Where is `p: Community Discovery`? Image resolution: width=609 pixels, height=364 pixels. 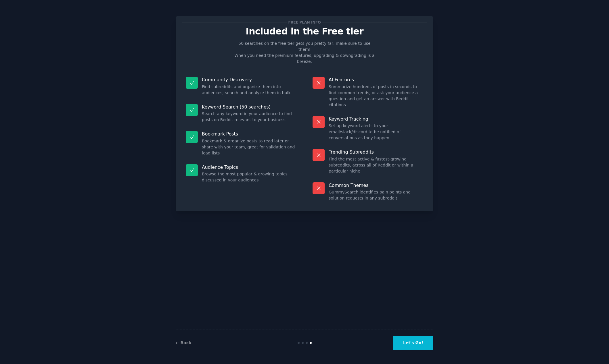
p: Community Discovery is located at coordinates (249, 79).